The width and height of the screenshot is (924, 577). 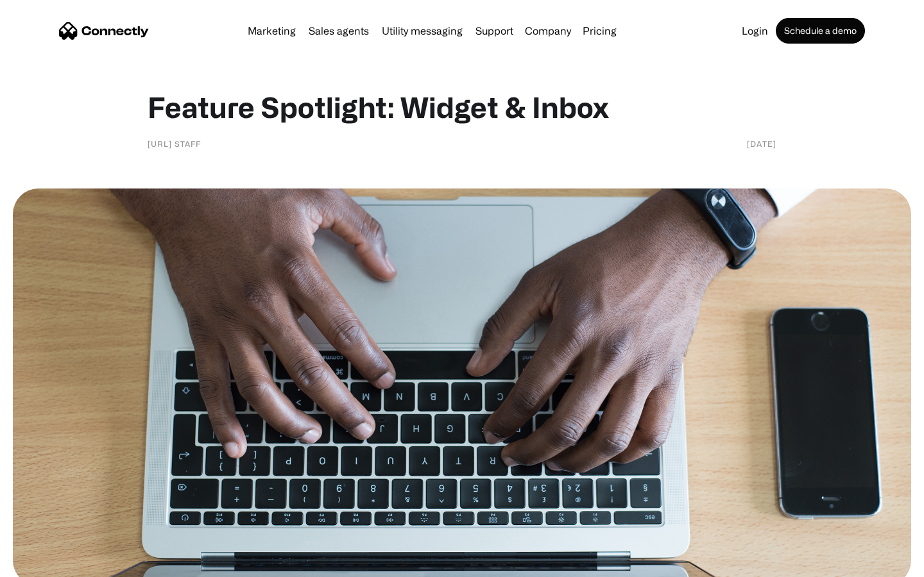 What do you see at coordinates (422, 31) in the screenshot?
I see `a: Utility messaging` at bounding box center [422, 31].